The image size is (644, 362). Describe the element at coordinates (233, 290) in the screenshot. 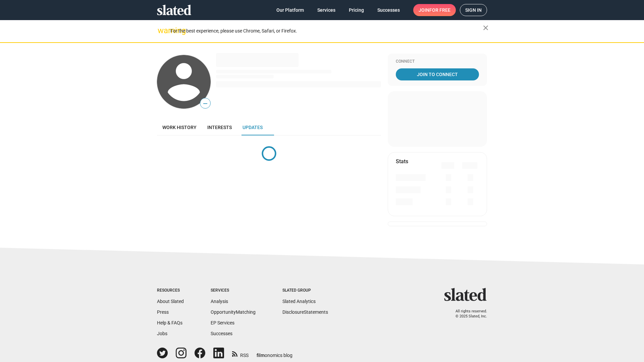

I see `div: Services` at that location.